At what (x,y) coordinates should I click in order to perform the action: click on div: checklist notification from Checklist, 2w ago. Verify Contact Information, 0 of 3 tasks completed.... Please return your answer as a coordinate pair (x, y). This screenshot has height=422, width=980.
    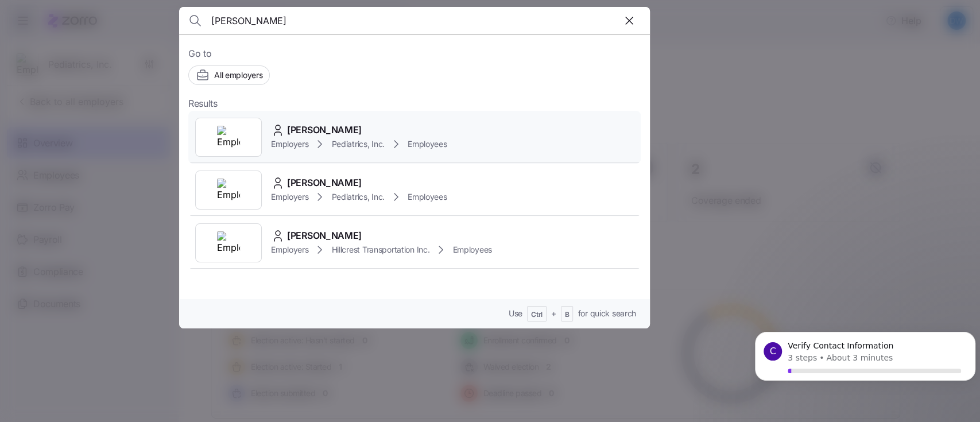
    Looking at the image, I should click on (115, 37).